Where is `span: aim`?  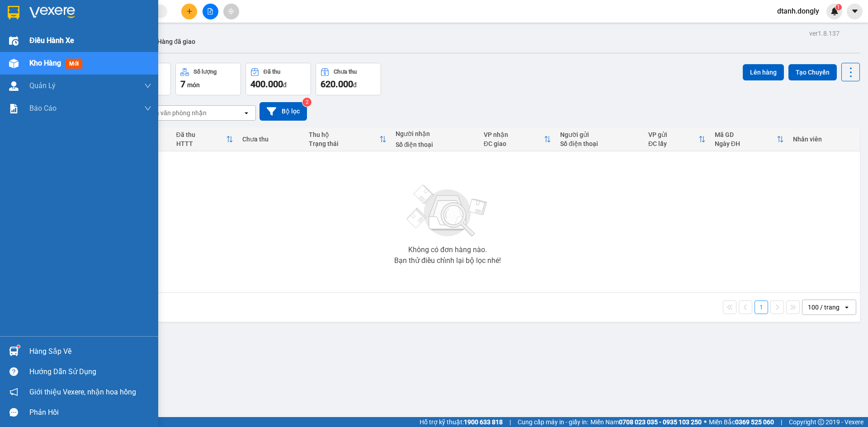 span: aim is located at coordinates (231, 11).